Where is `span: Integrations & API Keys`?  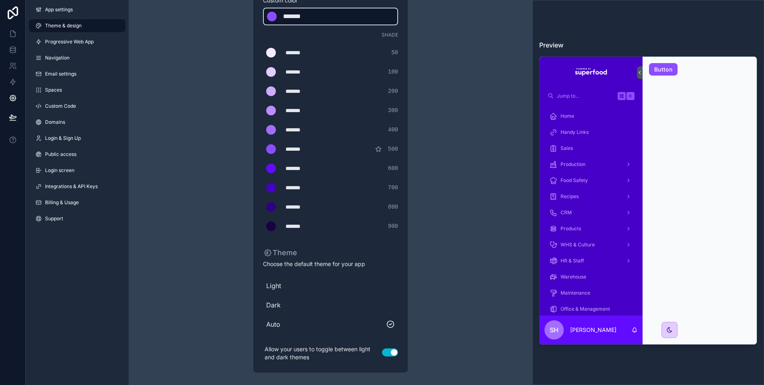
span: Integrations & API Keys is located at coordinates (71, 187).